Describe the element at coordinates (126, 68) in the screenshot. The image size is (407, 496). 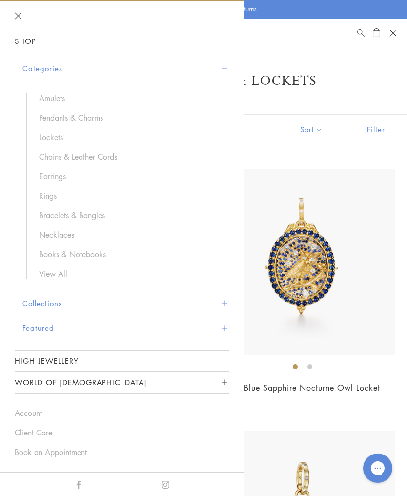
I see `button: Categories` at that location.